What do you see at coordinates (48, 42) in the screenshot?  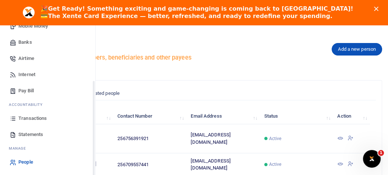 I see `a: Banks` at bounding box center [48, 42].